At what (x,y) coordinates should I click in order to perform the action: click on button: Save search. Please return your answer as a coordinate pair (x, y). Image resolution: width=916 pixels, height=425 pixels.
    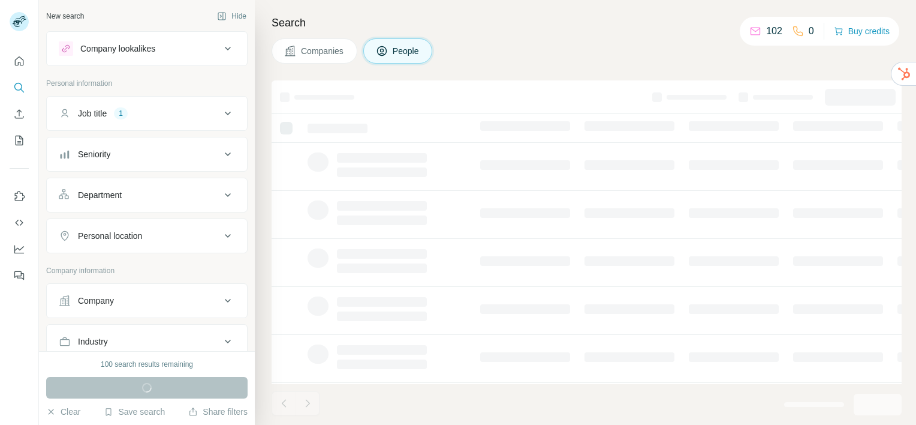
    Looking at the image, I should click on (134, 411).